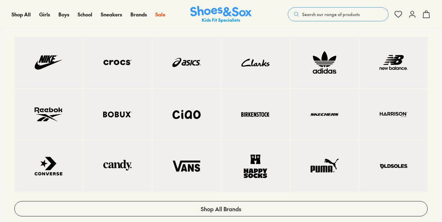  What do you see at coordinates (111, 14) in the screenshot?
I see `span: Sneakers` at bounding box center [111, 14].